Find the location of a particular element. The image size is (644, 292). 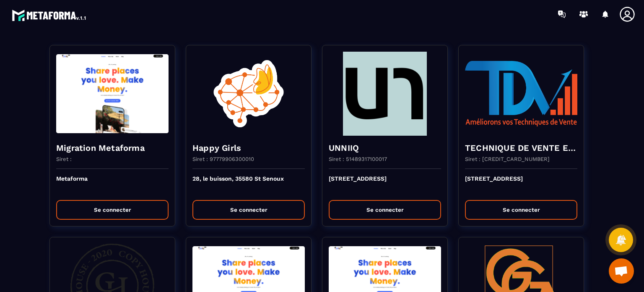

p: Siret : 51489317100017 is located at coordinates (358, 158).